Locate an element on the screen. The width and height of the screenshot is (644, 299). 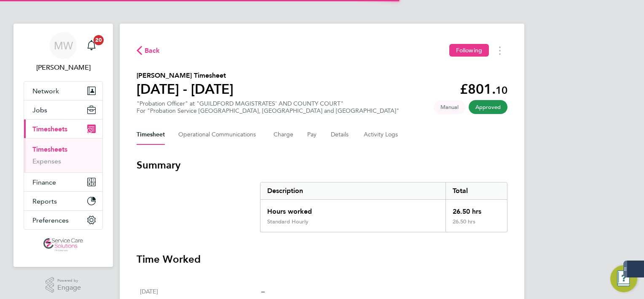
button: Following is located at coordinates (470, 50).